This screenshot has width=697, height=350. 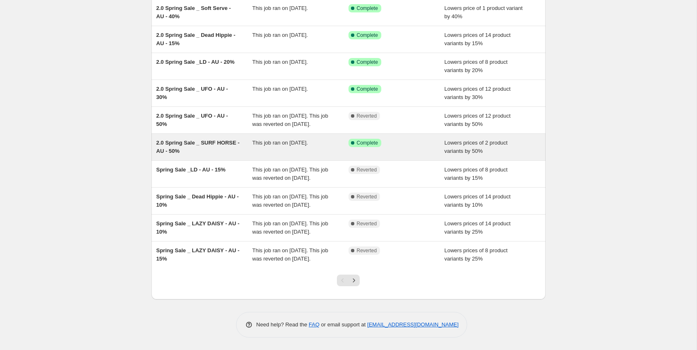 What do you see at coordinates (195, 62) in the screenshot?
I see `span: 2.0 Spring Sale _LD - AU - 20%` at bounding box center [195, 62].